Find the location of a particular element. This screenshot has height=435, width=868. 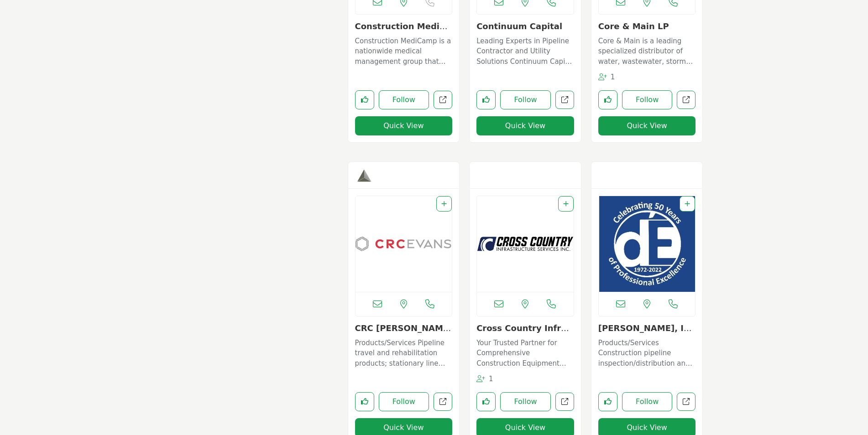

p: Products/Services Construction pipeline inspection/distribution and transmission; construction ma... is located at coordinates (647, 353).